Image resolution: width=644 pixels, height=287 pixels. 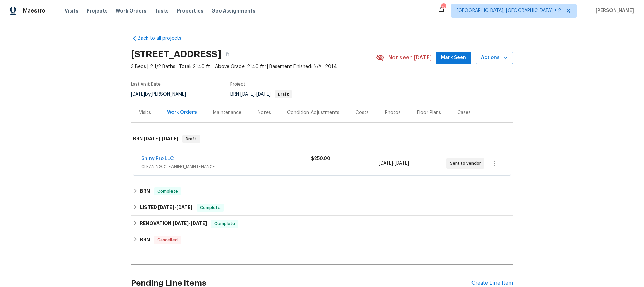 I want to click on div: BRN Cancelled, so click(x=322, y=240).